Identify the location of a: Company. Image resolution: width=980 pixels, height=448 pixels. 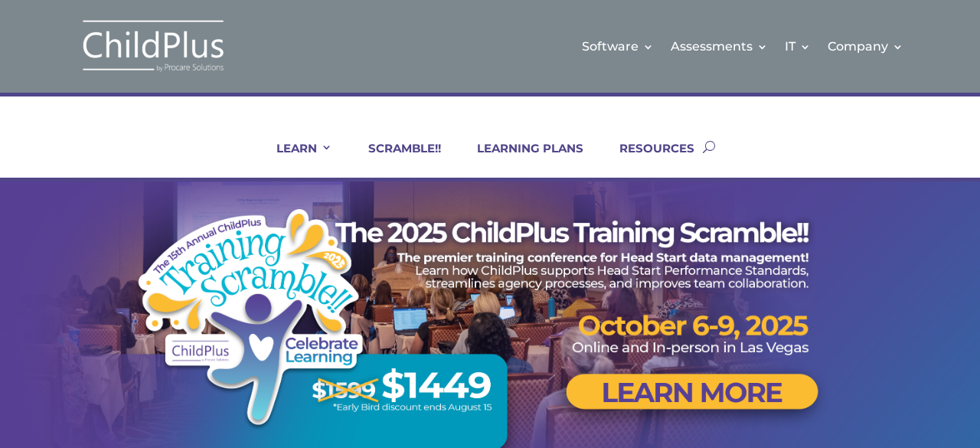
(866, 46).